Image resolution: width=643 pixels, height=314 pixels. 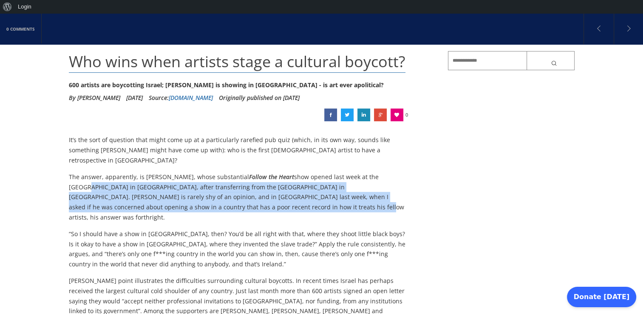 I want to click on p: It’s the sort of question that might come up at a particularly rarefied pub quiz (which, in its o..., so click(x=237, y=150).